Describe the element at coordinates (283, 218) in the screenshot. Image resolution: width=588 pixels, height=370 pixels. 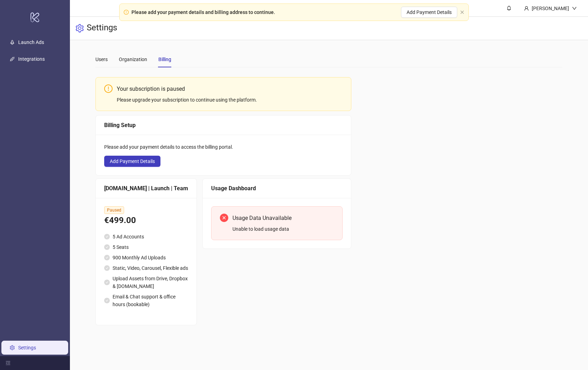
I see `div: Usage Data Unavailable` at that location.